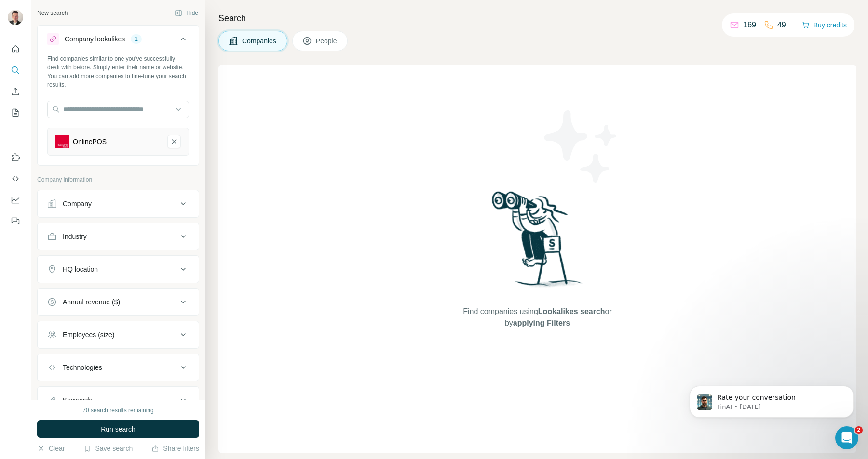  What do you see at coordinates (77, 400) in the screenshot?
I see `div: Keywords` at bounding box center [77, 400].